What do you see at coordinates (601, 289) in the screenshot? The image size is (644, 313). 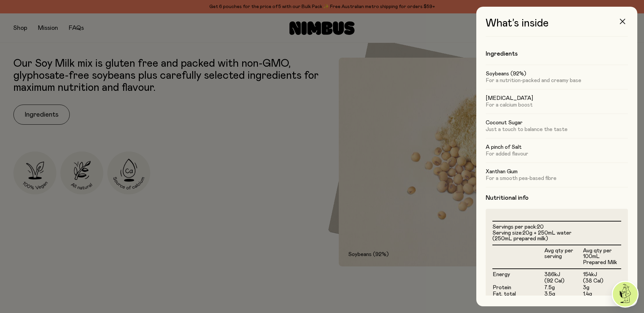 I see `td: 3g` at bounding box center [601, 289].